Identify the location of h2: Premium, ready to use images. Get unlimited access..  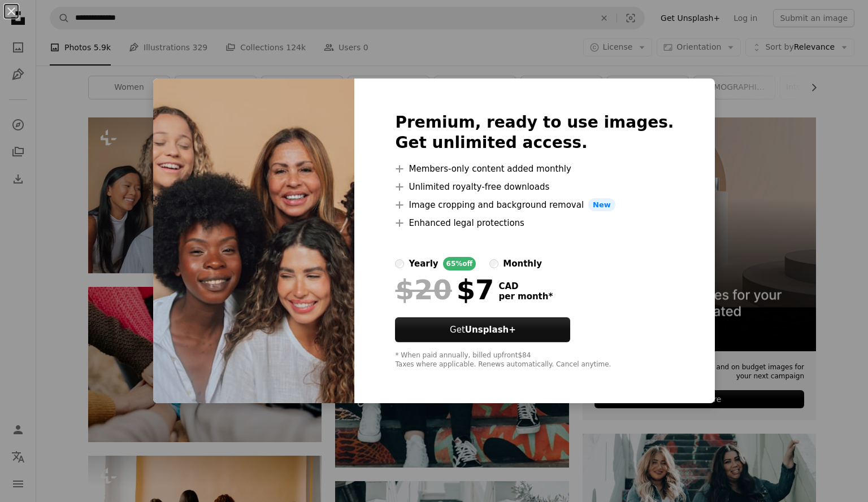
(533, 133).